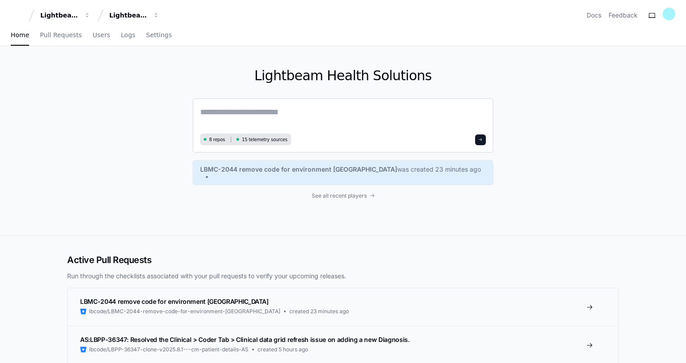 The width and height of the screenshot is (686, 363). I want to click on a: Pull Requests, so click(60, 35).